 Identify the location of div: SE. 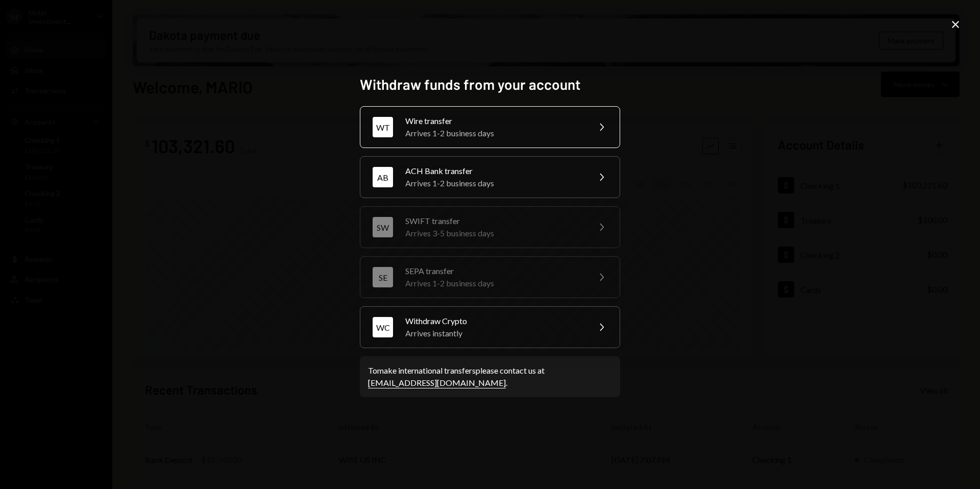
(383, 277).